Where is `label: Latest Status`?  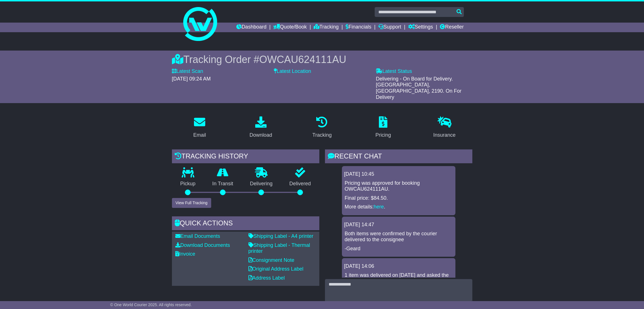 label: Latest Status is located at coordinates (394, 72).